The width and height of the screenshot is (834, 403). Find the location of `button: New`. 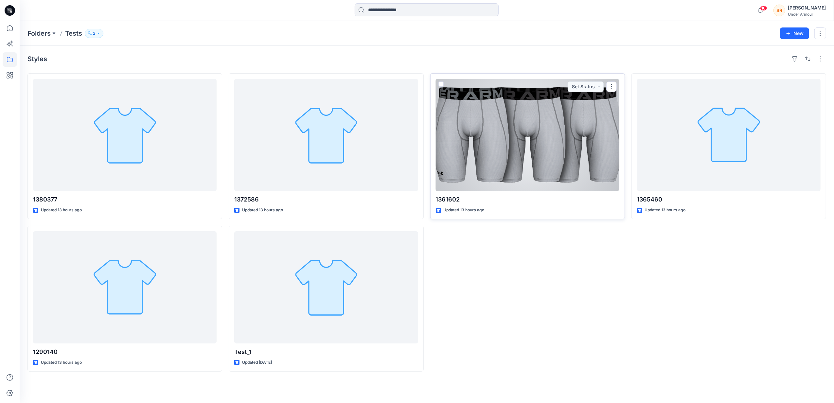

button: New is located at coordinates (794, 33).